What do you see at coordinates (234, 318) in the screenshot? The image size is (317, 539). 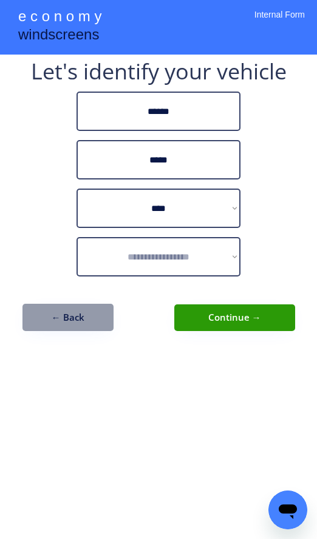 I see `button: Continue →` at bounding box center [234, 318].